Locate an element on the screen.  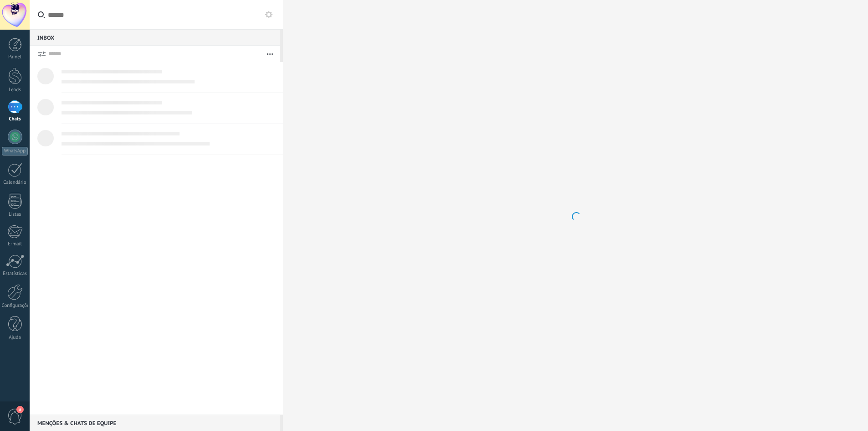
div: Painel is located at coordinates (15, 57).